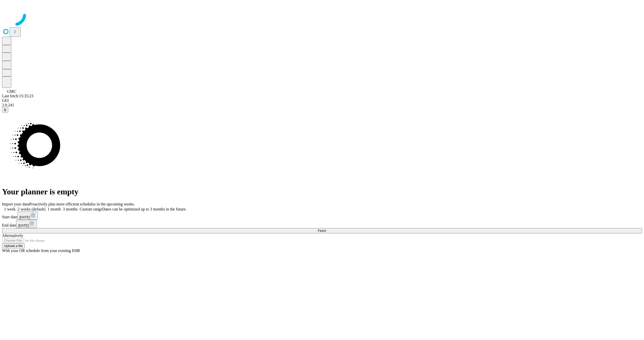  What do you see at coordinates (10, 209) in the screenshot?
I see `span: 1 week` at bounding box center [10, 209].